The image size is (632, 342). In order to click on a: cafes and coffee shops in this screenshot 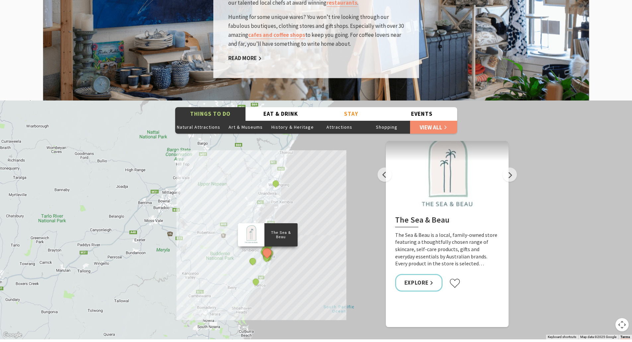, I will do `click(277, 35)`.